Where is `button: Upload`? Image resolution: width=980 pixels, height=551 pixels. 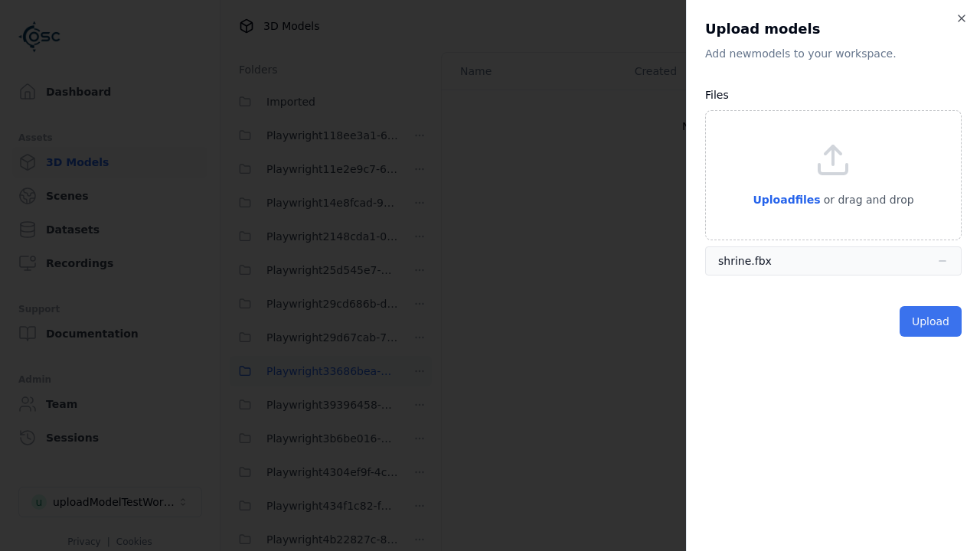 button: Upload is located at coordinates (931, 322).